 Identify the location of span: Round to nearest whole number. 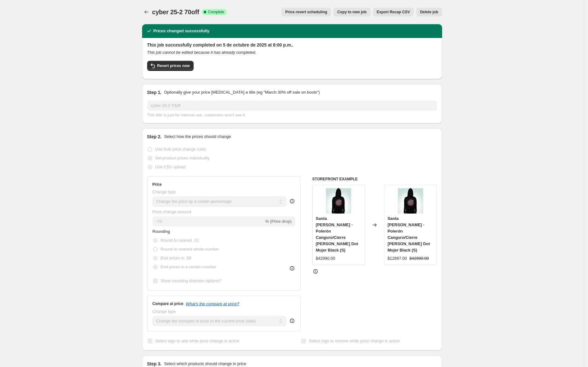
(190, 249).